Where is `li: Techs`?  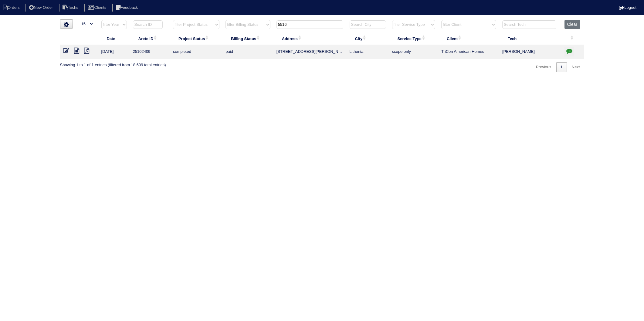 li: Techs is located at coordinates (71, 8).